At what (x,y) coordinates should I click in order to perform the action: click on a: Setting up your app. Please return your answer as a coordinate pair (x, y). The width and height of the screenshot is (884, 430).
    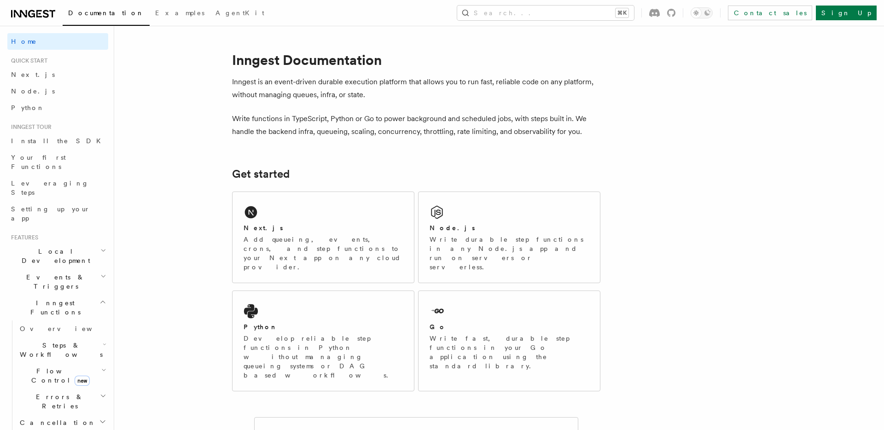
    Looking at the image, I should click on (58, 214).